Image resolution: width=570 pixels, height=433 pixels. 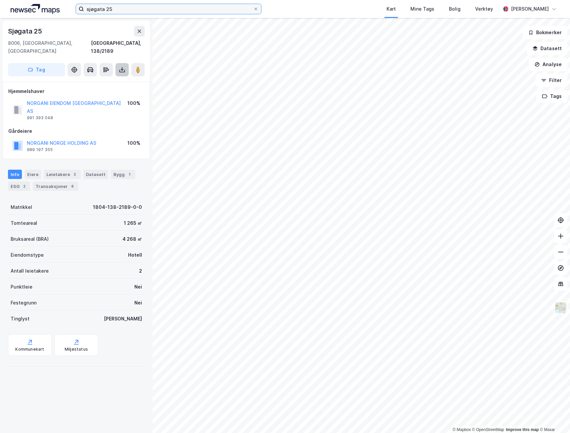 What do you see at coordinates (19, 186) in the screenshot?
I see `div: ESG` at bounding box center [19, 186].